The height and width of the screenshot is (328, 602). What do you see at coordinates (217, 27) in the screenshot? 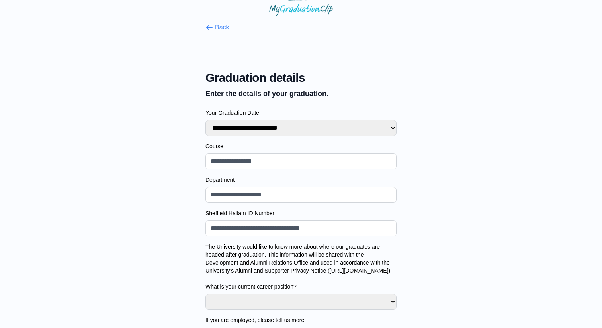
I see `button: Back` at bounding box center [217, 27].